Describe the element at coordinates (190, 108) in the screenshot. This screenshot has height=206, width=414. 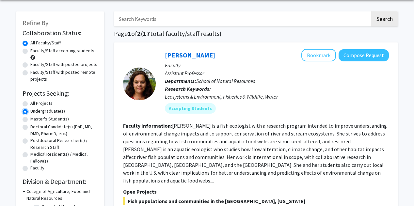
I see `mat-chip: Accepting Students` at that location.